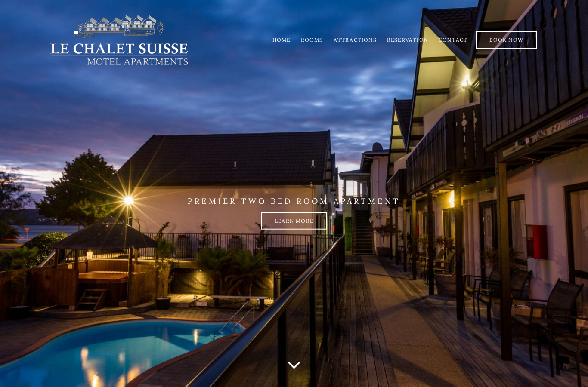 Image resolution: width=588 pixels, height=387 pixels. Describe the element at coordinates (506, 40) in the screenshot. I see `a: Book Now` at that location.